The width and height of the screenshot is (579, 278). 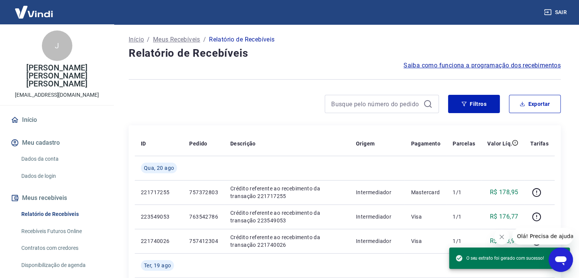 I want to click on button: Exportar, so click(x=535, y=104).